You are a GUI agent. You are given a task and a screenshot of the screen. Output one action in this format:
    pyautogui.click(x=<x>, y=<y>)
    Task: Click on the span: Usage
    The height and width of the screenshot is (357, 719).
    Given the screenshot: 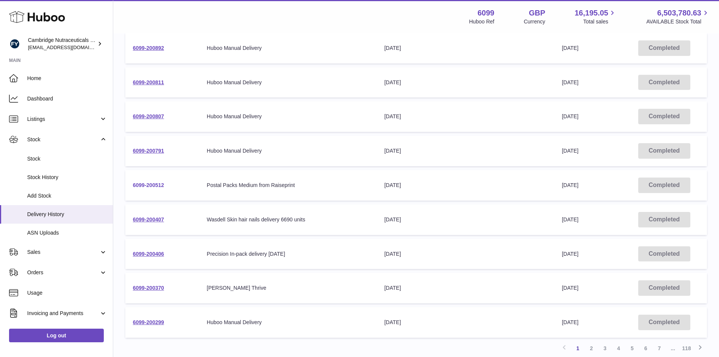 What is the action you would take?
    pyautogui.click(x=67, y=293)
    